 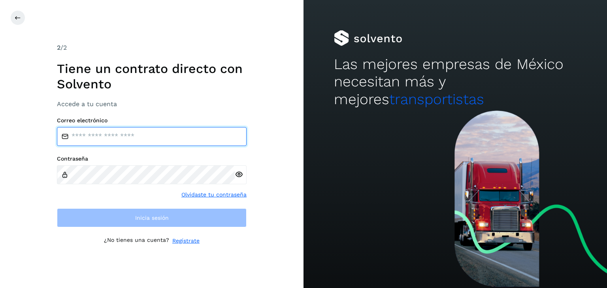 I want to click on div: /2, so click(x=152, y=48).